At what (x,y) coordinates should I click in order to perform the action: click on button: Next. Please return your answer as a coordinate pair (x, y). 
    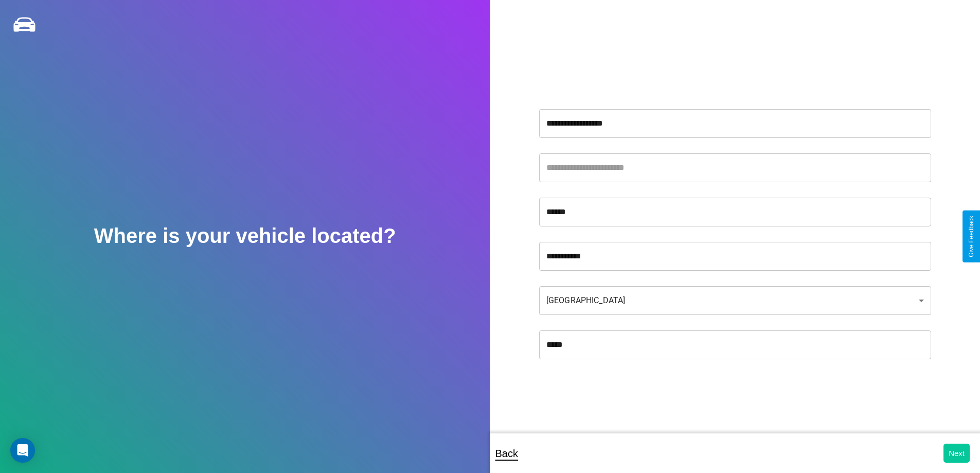
    Looking at the image, I should click on (957, 453).